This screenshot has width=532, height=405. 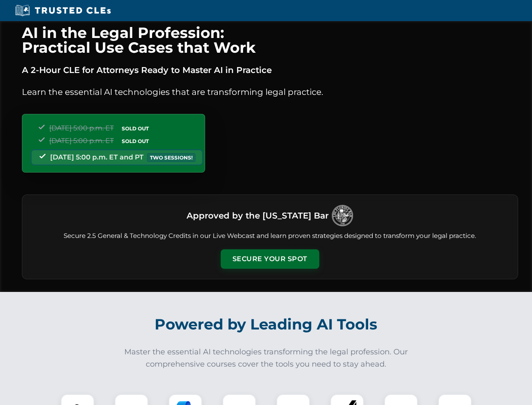 What do you see at coordinates (343, 215) in the screenshot?
I see `img: Logo` at bounding box center [343, 215].